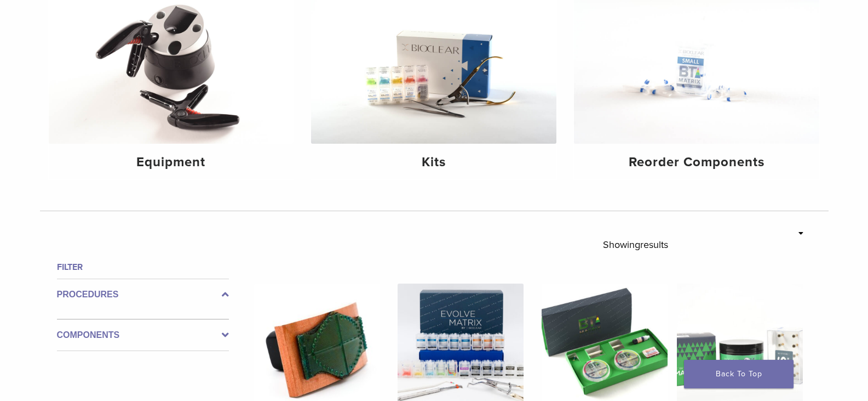  I want to click on h4: Kits, so click(434, 162).